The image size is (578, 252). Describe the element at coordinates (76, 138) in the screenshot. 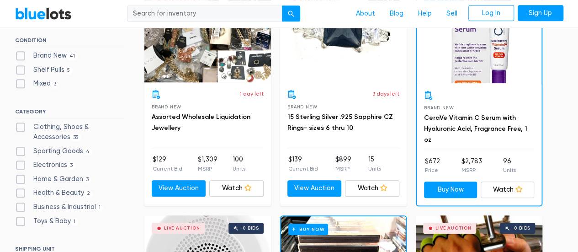

I see `span: 35` at that location.